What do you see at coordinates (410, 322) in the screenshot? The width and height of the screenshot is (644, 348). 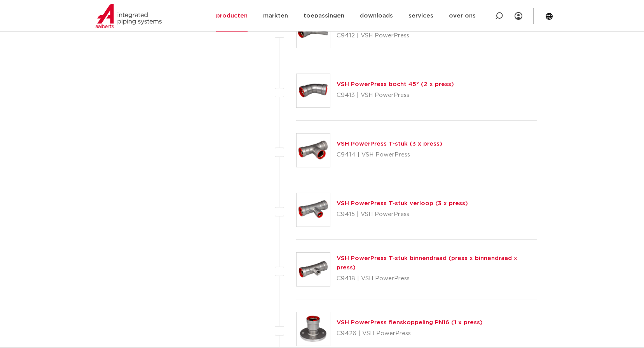 I see `a: VSH PowerPress flenskoppeling PN16 (1 x press)` at bounding box center [410, 322].